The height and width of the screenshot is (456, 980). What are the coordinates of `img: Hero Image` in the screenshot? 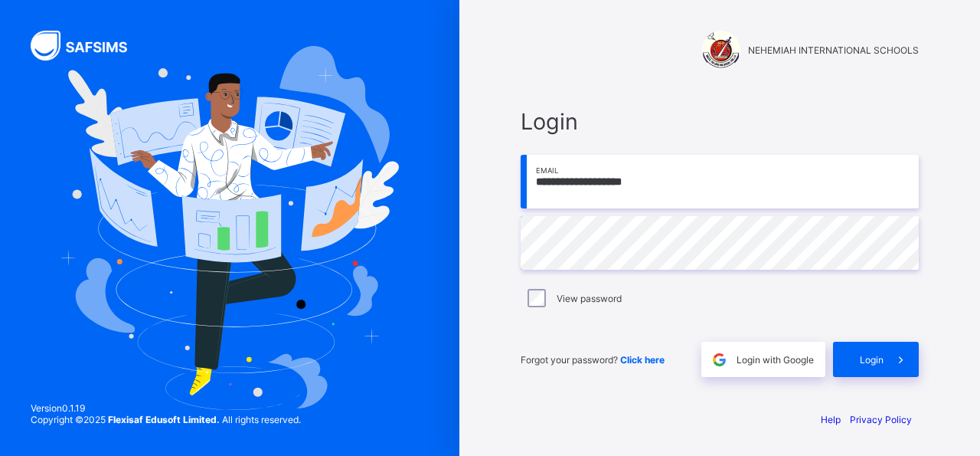 It's located at (230, 228).